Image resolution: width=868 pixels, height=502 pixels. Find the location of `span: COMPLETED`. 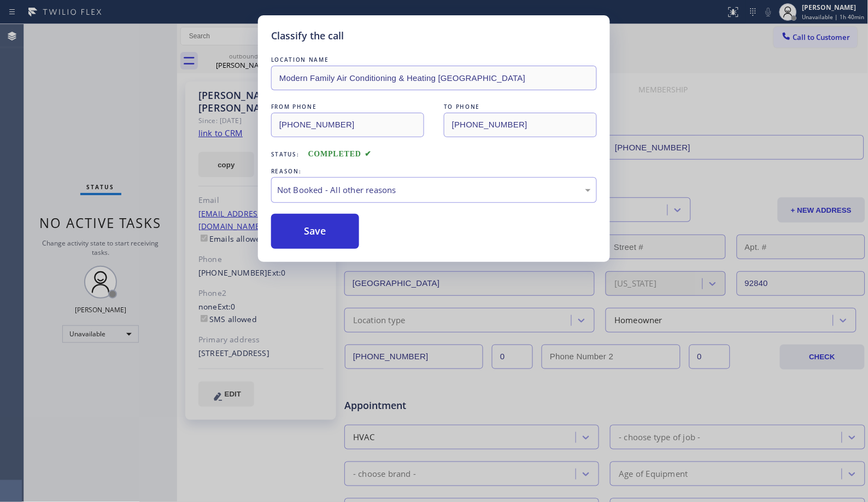

span: COMPLETED is located at coordinates (340, 154).